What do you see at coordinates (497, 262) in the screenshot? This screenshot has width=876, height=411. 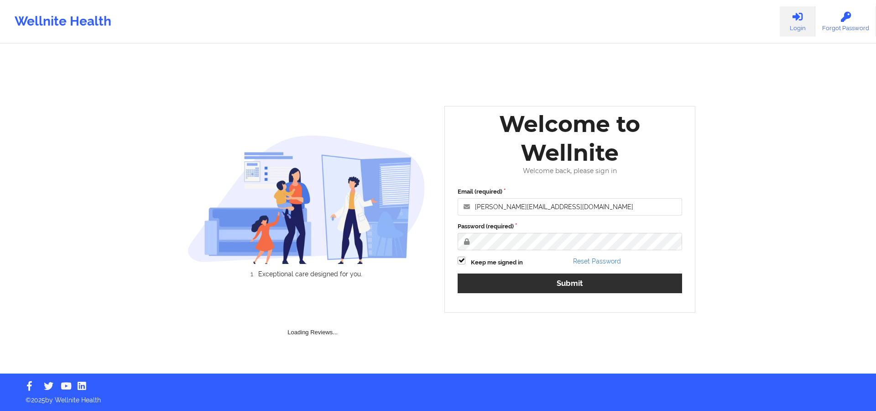 I see `label: Keep me signed in` at bounding box center [497, 262].